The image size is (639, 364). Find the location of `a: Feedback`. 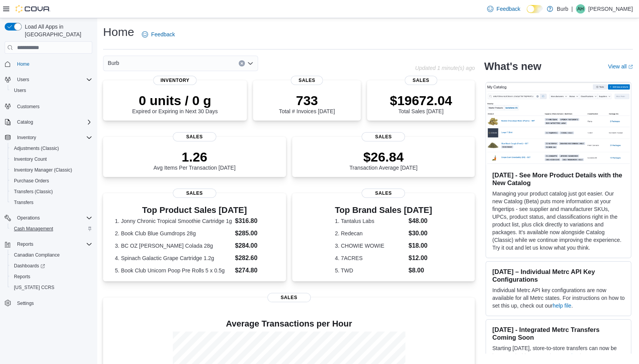

a: Feedback is located at coordinates (158, 34).